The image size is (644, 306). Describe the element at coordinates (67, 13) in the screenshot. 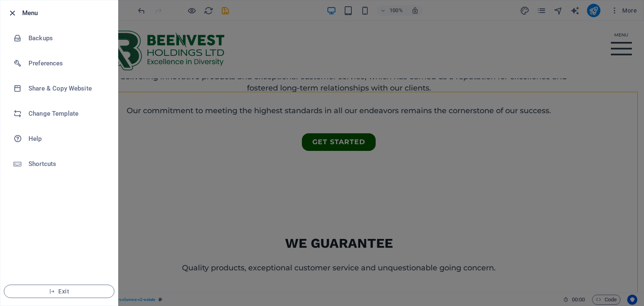

I see `h6: Menu` at that location.